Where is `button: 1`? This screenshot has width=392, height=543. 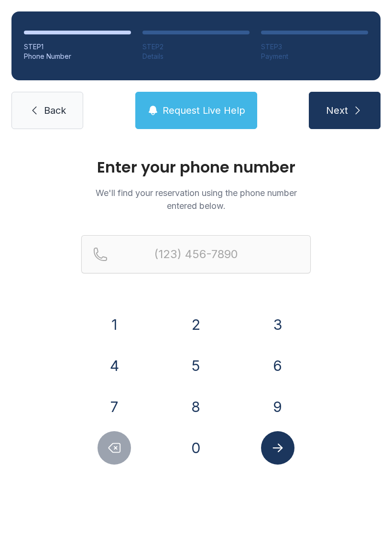 button: 1 is located at coordinates (114, 324).